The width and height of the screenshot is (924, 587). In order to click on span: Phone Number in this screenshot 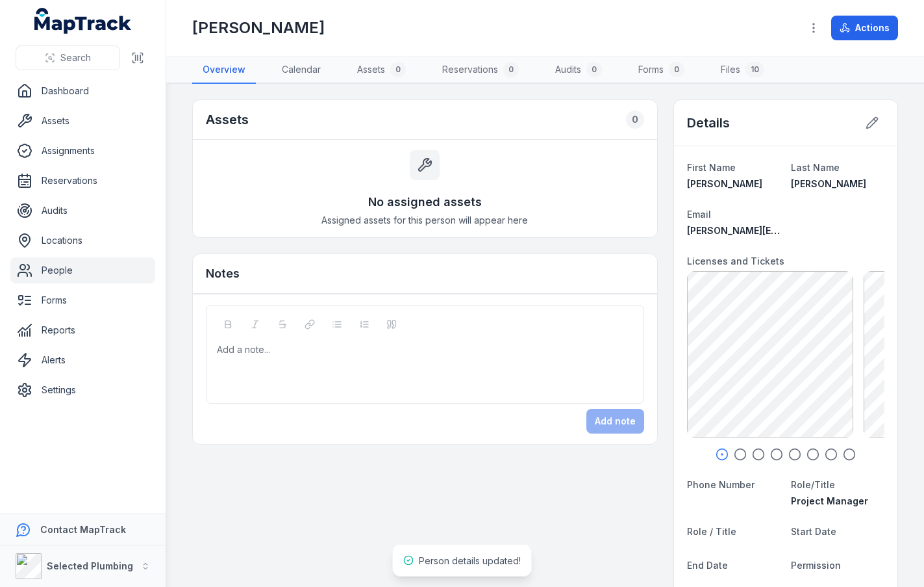, I will do `click(721, 484)`.